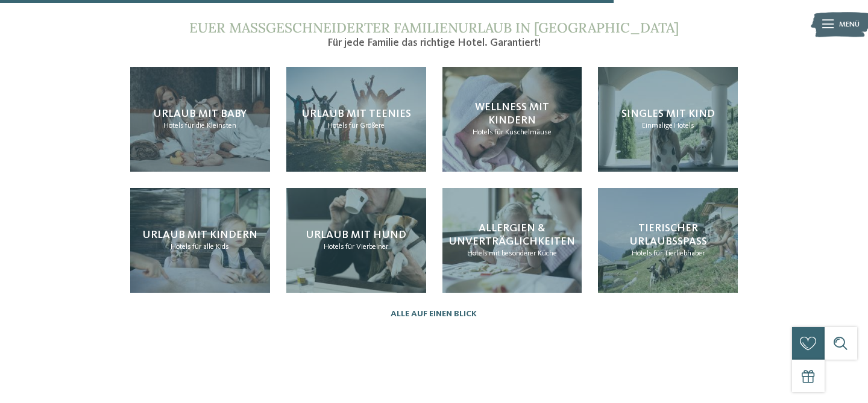  I want to click on span: mit besonderer Küche, so click(523, 253).